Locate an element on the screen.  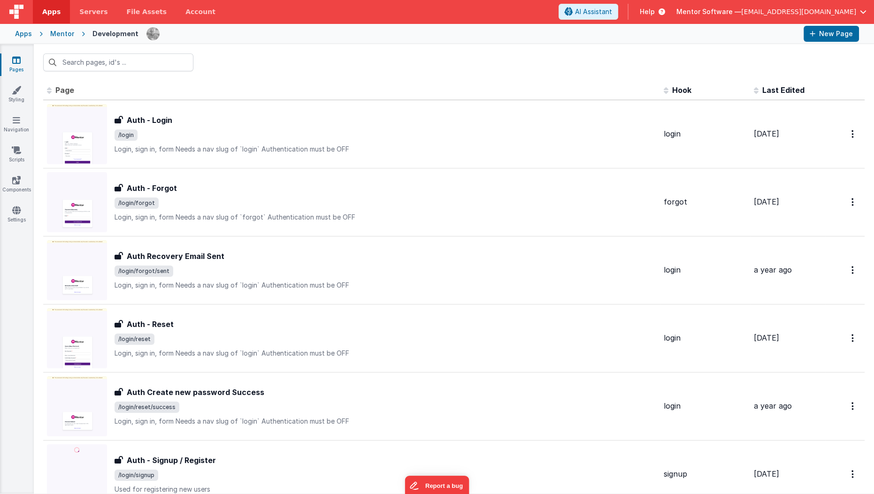
button: New Page is located at coordinates (832, 34).